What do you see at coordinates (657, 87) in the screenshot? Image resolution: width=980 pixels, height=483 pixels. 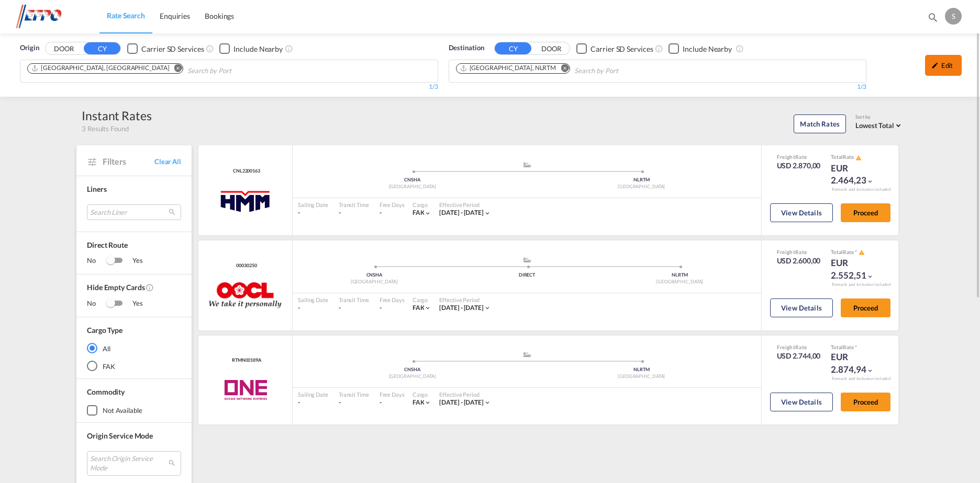 I see `div: 1/3` at bounding box center [657, 87].